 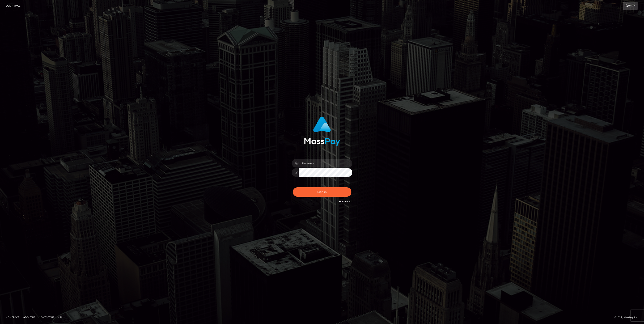 I want to click on a: API, so click(x=60, y=317).